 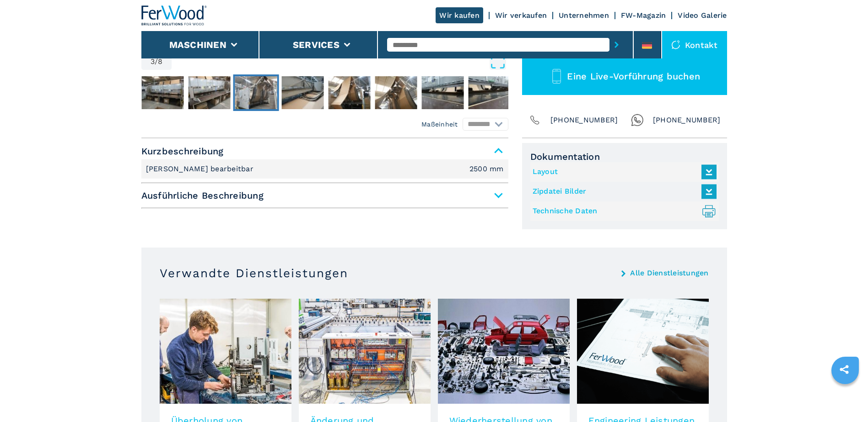 I want to click on img: Phone, so click(x=534, y=121).